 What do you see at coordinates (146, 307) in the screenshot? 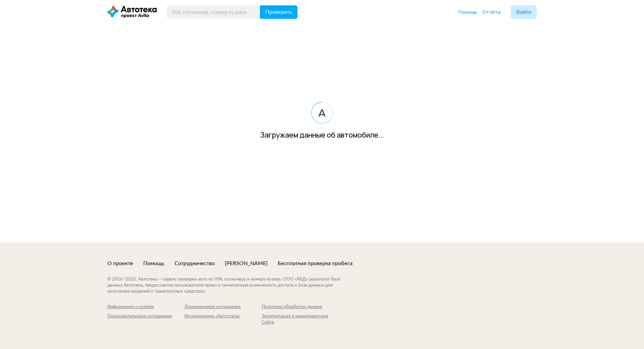
I see `div: Информация о cookies` at bounding box center [146, 307].